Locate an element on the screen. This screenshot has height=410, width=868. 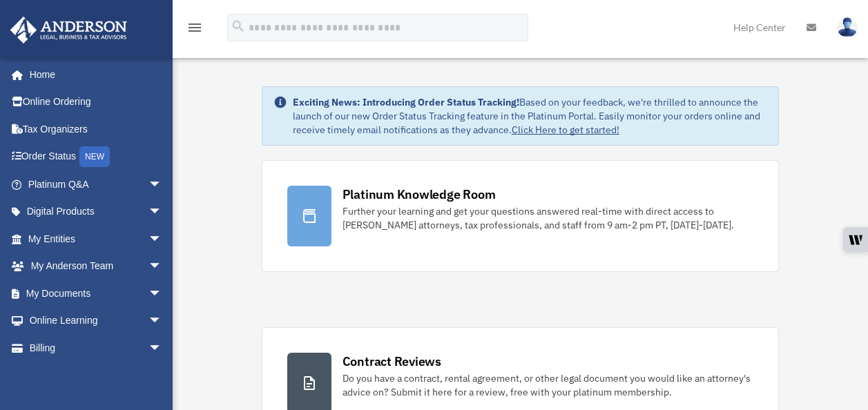
a: Digital Productsarrow_drop_down is located at coordinates (96, 212).